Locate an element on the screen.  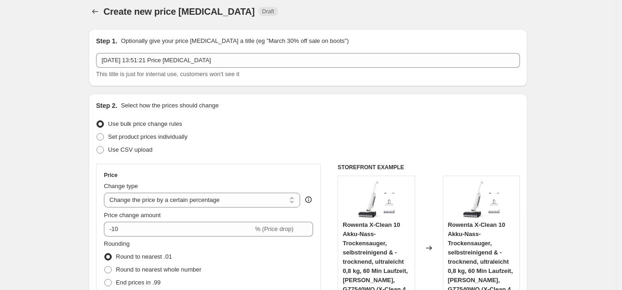
span: Price change amount is located at coordinates (132, 215).